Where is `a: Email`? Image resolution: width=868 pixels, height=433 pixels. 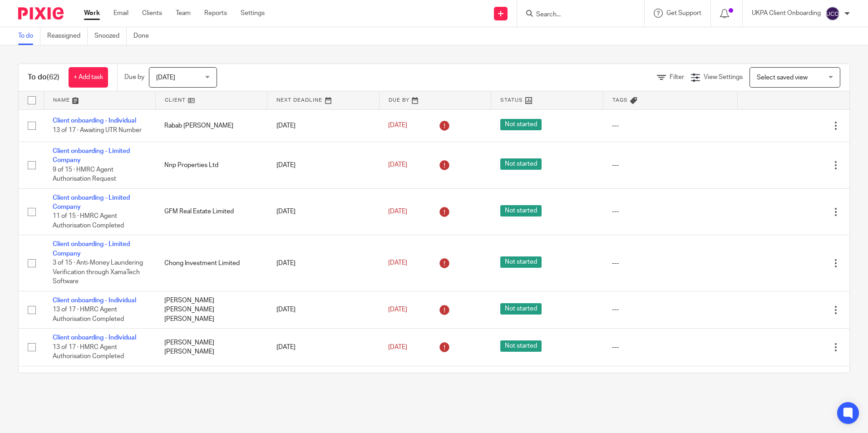 a: Email is located at coordinates (121, 13).